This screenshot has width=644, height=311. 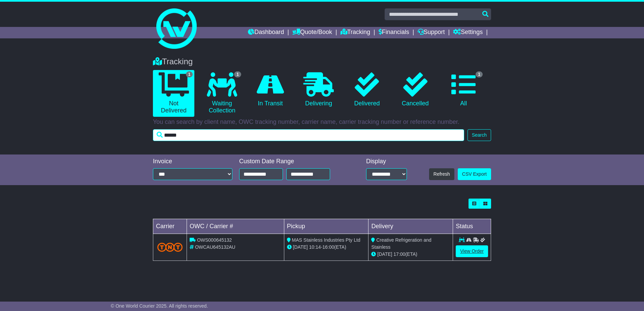 I want to click on a: CSV Export, so click(x=475, y=174).